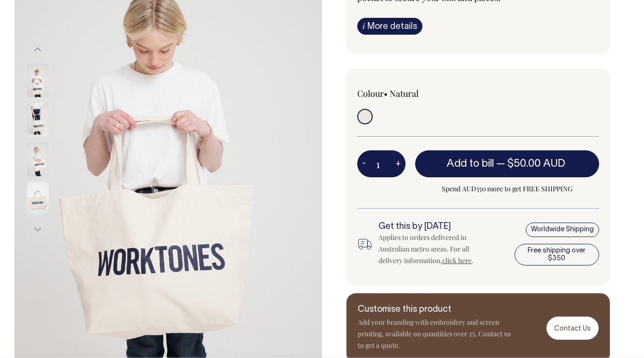 The image size is (644, 358). What do you see at coordinates (364, 25) in the screenshot?
I see `span: i` at bounding box center [364, 25].